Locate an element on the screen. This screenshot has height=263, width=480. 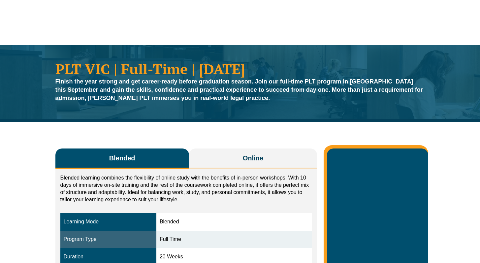
div: Learning Mode is located at coordinates (108, 222).